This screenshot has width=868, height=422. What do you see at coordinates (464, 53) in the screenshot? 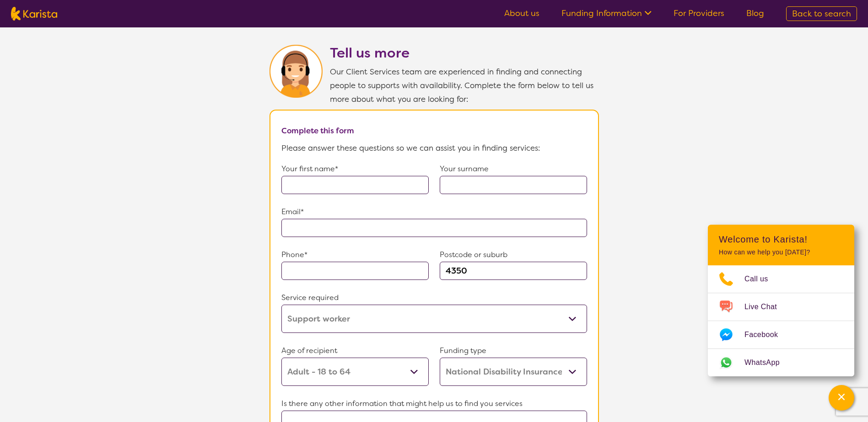
I see `h2: Tell us more` at bounding box center [464, 53].